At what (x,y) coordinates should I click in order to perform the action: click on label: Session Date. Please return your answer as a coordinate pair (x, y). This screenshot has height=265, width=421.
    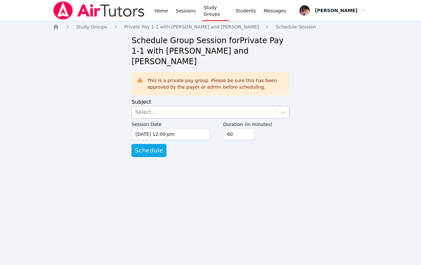
    Looking at the image, I should click on (171, 123).